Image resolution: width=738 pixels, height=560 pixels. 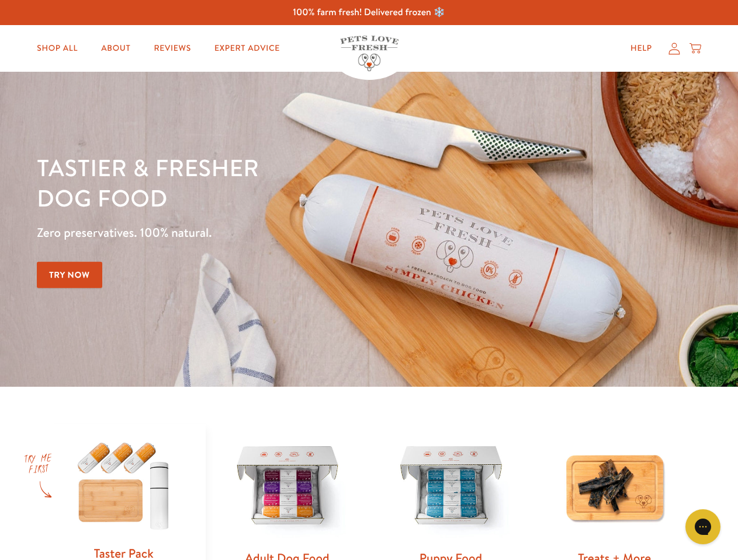 What do you see at coordinates (58, 48) in the screenshot?
I see `a: Shop All` at bounding box center [58, 48].